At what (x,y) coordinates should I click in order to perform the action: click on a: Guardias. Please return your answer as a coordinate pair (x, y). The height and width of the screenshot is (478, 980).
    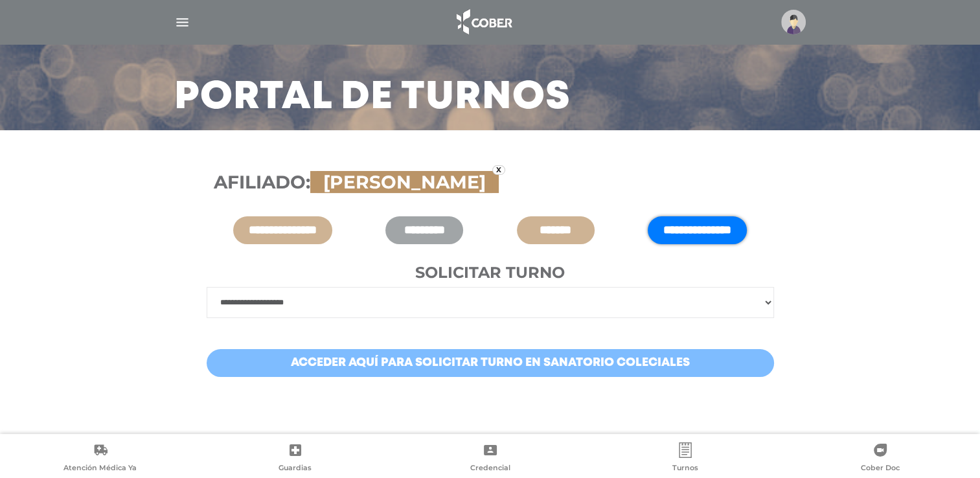
    Looking at the image, I should click on (295, 458).